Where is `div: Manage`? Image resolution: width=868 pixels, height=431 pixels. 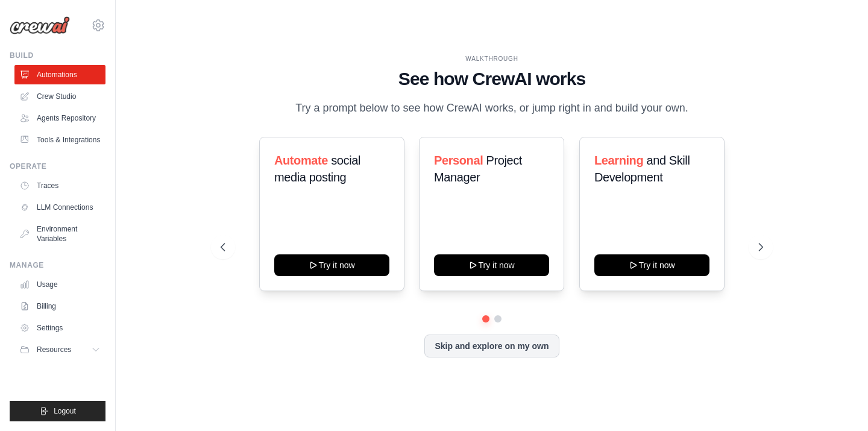
div: Manage is located at coordinates (57, 265).